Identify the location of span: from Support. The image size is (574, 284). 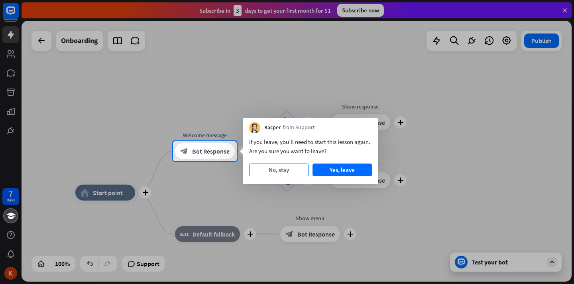
(299, 128).